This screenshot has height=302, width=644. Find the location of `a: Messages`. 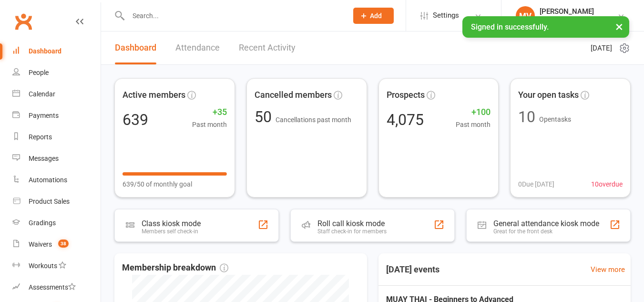

a: Messages is located at coordinates (56, 158).